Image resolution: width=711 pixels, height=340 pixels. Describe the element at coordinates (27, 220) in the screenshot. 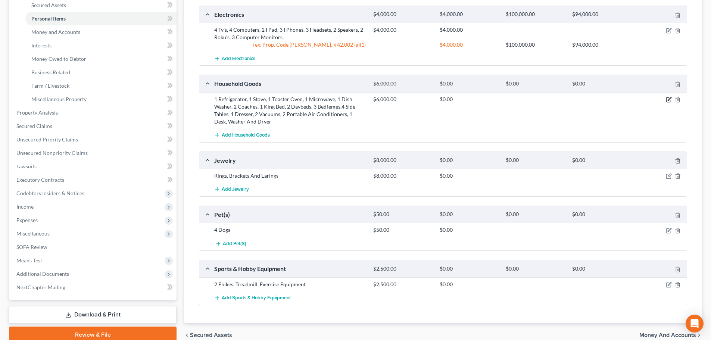

I see `span: Expenses` at that location.